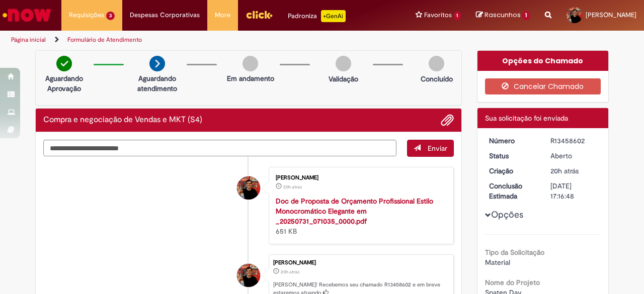  I want to click on p: Em andamento, so click(251, 78).